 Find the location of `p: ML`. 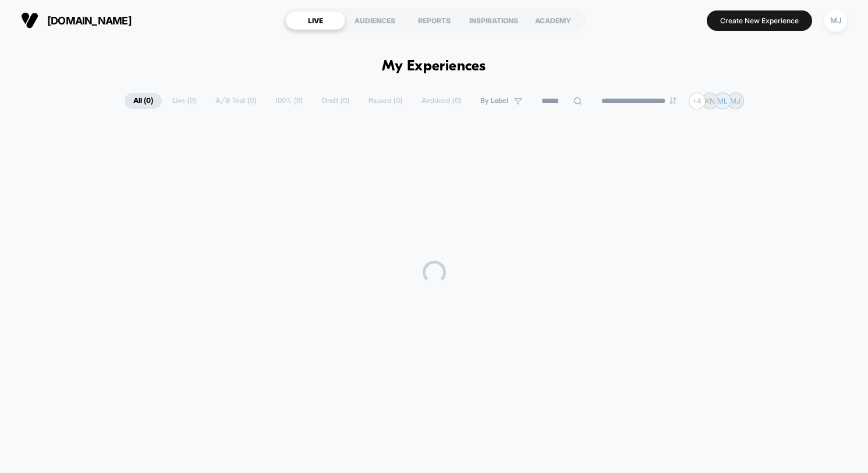

p: ML is located at coordinates (723, 100).